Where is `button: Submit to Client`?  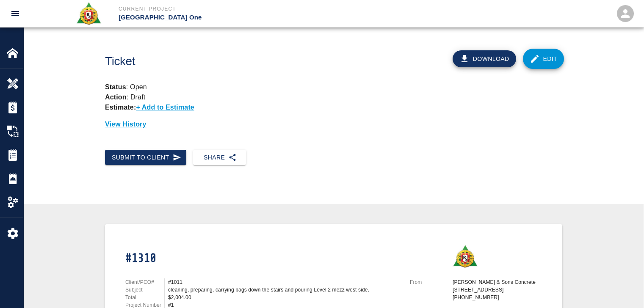
button: Submit to Client is located at coordinates (145, 158).